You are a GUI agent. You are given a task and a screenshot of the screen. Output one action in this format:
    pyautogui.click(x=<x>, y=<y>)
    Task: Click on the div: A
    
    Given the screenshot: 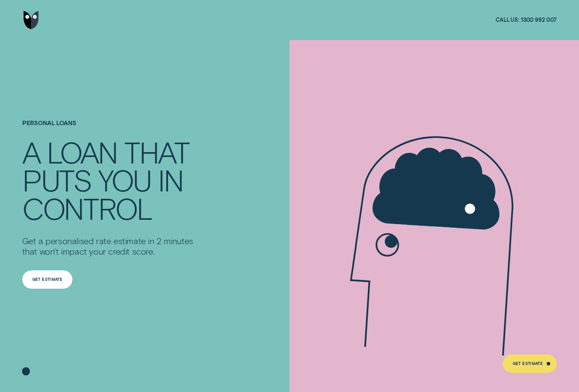 What is the action you would take?
    pyautogui.click(x=31, y=152)
    